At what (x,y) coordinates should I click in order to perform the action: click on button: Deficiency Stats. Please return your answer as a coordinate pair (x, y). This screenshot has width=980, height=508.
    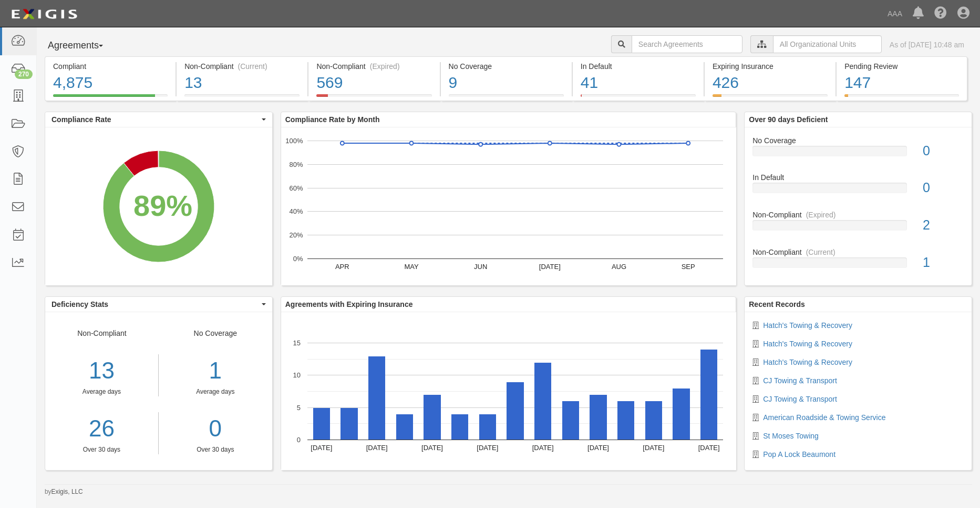
    Looking at the image, I should click on (159, 304).